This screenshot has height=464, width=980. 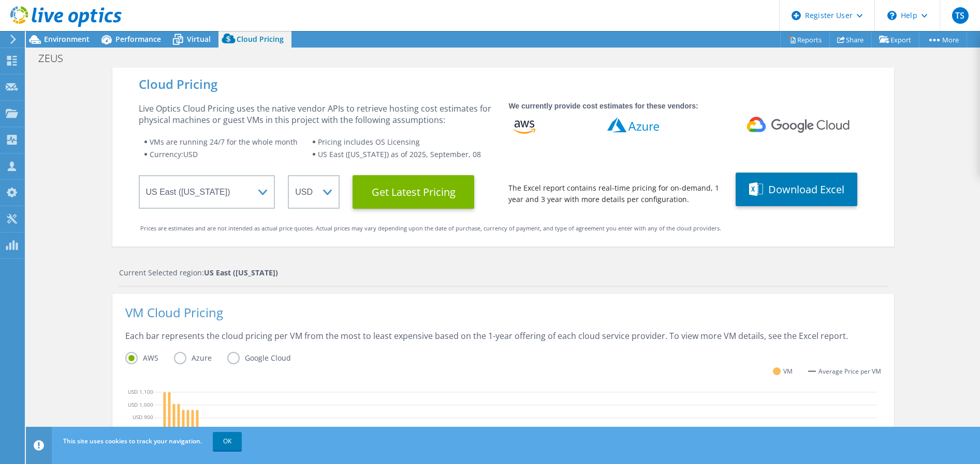 What do you see at coordinates (503, 228) in the screenshot?
I see `div: Prices are estimates and are not intended as actual price quotes. Actual prices may vary dependin...` at bounding box center [503, 228].